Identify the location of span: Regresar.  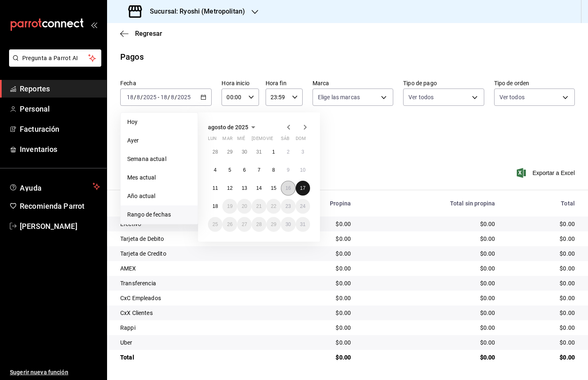
(149, 33).